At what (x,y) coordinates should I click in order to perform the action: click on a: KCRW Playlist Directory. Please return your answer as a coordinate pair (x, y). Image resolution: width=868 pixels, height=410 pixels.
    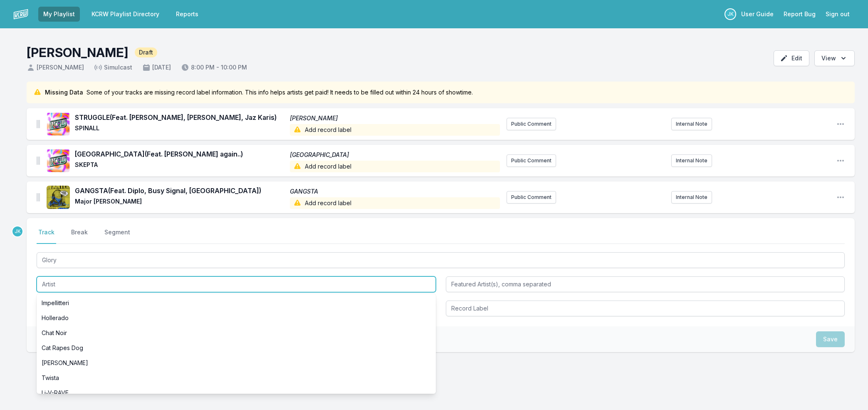
    Looking at the image, I should click on (125, 14).